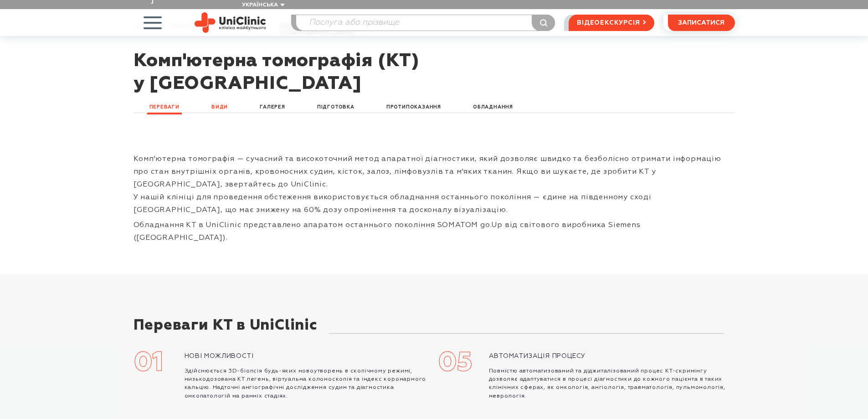 The image size is (868, 419). What do you see at coordinates (463, 378) in the screenshot?
I see `div: 05` at bounding box center [463, 378].